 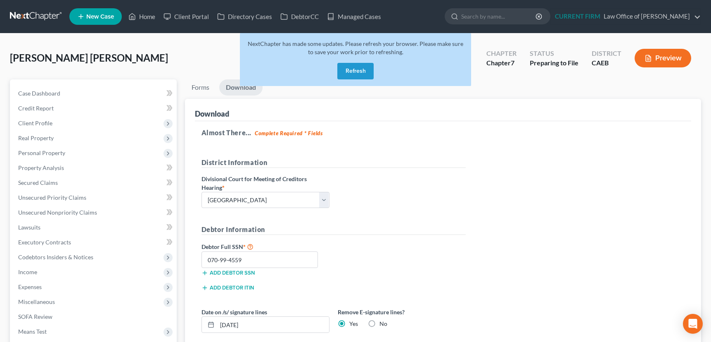 I want to click on span: Client Profile, so click(x=35, y=123).